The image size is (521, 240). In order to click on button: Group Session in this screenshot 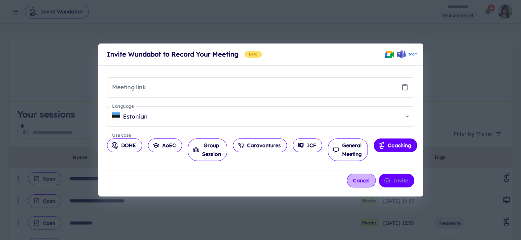, I will do `click(207, 150)`.